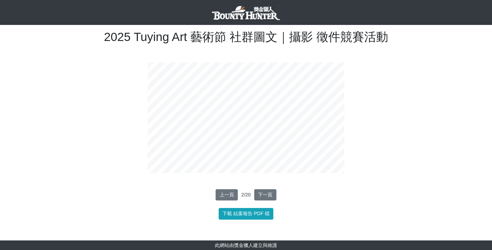 The image size is (492, 250). I want to click on span: PDF 檔, so click(262, 214).